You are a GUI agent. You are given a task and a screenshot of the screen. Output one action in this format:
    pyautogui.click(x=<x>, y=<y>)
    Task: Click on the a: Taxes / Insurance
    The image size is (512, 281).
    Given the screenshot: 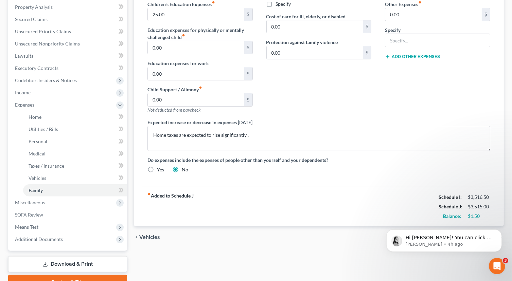 What is the action you would take?
    pyautogui.click(x=75, y=166)
    